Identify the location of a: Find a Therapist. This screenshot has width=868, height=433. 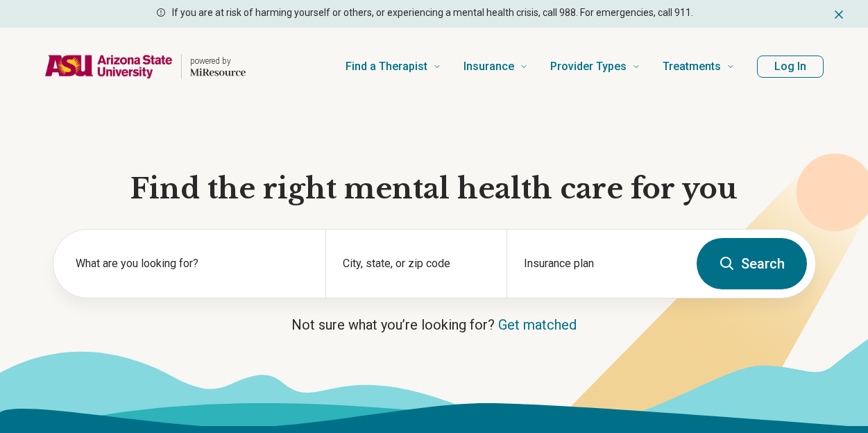
(394, 67).